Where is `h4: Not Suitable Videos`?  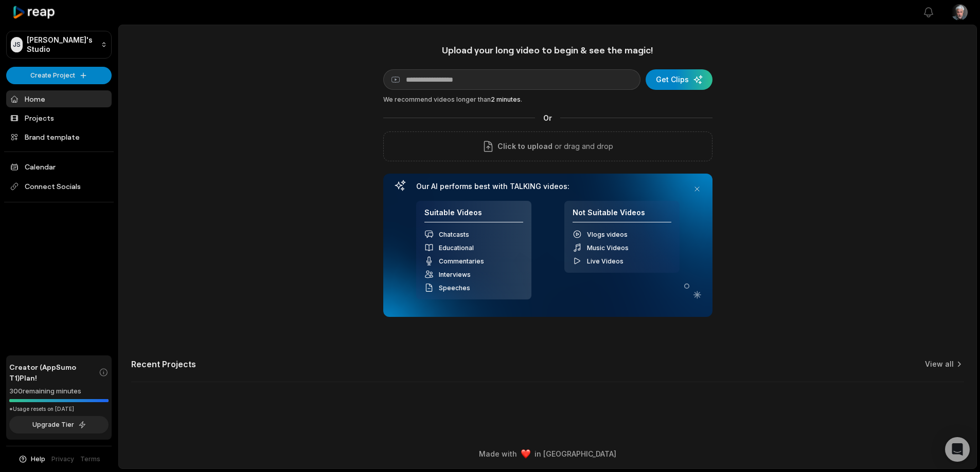
h4: Not Suitable Videos is located at coordinates (622, 215).